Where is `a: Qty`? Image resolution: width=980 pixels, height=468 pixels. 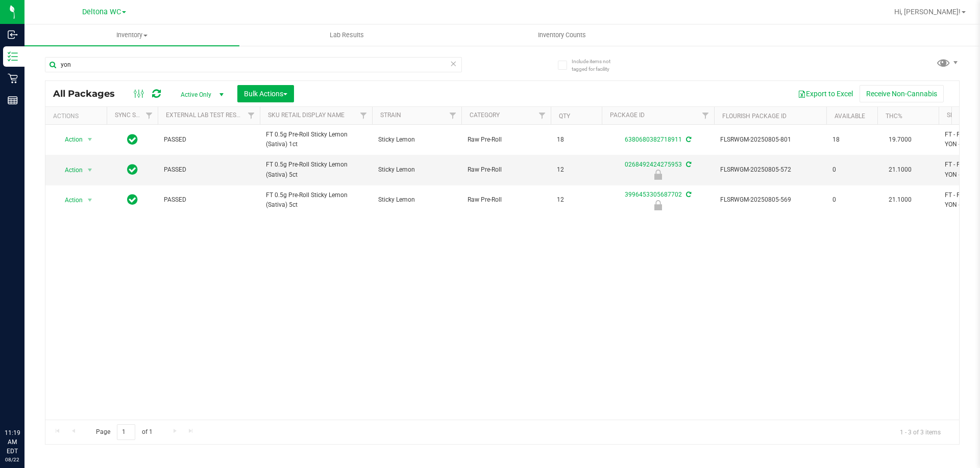
a: Qty is located at coordinates (564, 116).